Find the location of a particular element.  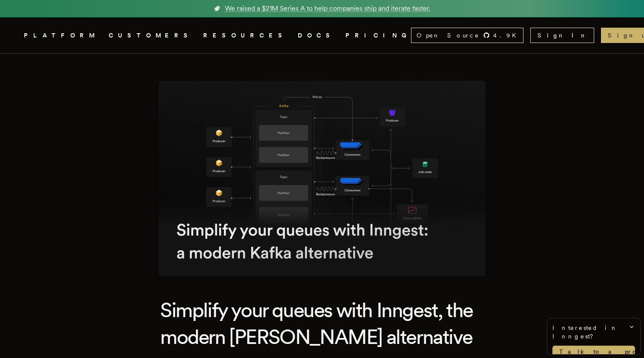

span: Interested in Inngest? is located at coordinates (594, 332).